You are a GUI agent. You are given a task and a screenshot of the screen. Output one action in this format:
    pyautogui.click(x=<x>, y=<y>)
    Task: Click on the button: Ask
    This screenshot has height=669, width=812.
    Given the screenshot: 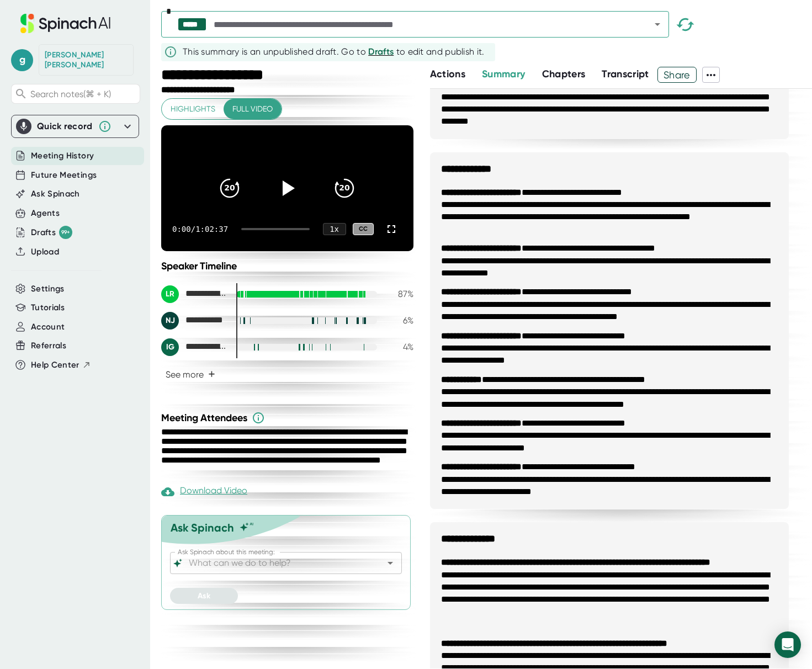 What is the action you would take?
    pyautogui.click(x=204, y=595)
    